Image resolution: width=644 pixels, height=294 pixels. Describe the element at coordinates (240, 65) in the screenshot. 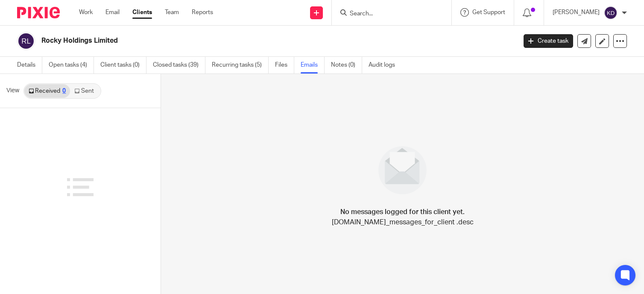

I see `a: Recurring tasks (5)` at that location.